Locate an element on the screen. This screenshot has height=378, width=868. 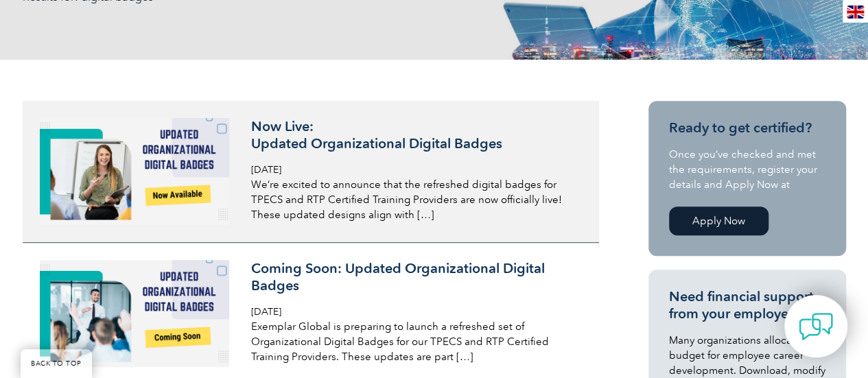
p: We’re excited to announce that the refreshed digital badges for TPECS and RTP Certified Training ... is located at coordinates (414, 199).